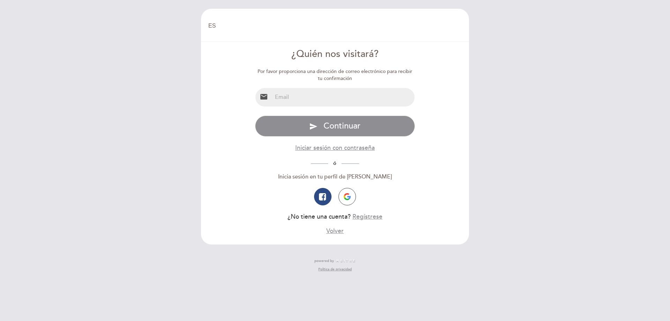  I want to click on span: powered by, so click(324, 261).